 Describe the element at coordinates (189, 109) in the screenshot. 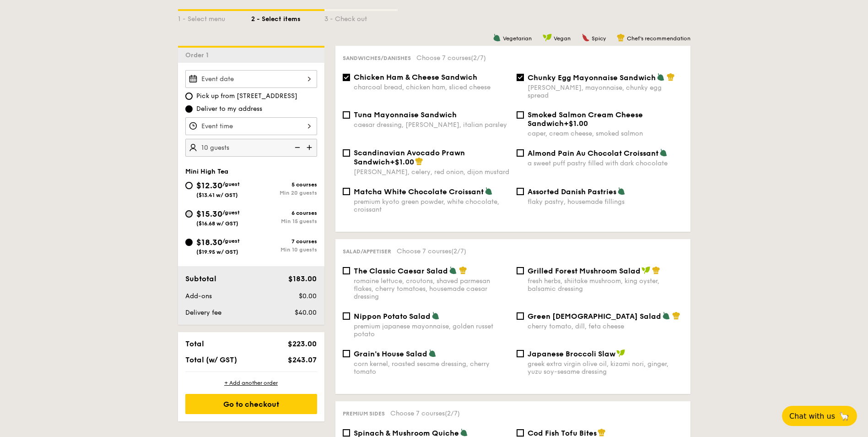

I see `input: Deliver to my address` at that location.